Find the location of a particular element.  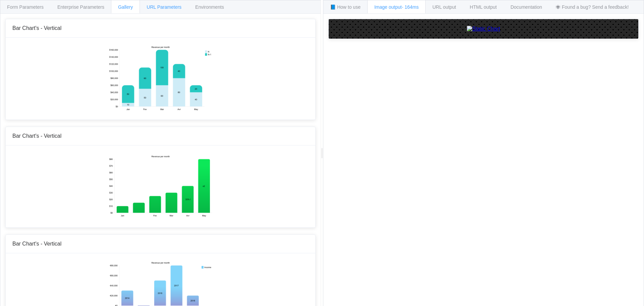

span: HTML output is located at coordinates (483, 7).